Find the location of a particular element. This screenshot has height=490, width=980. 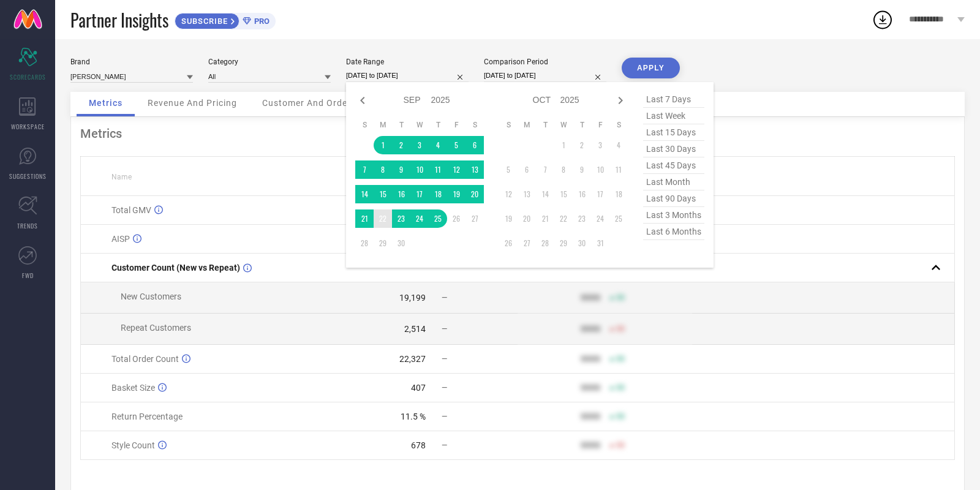

span: SUGGESTIONS is located at coordinates (28, 176).